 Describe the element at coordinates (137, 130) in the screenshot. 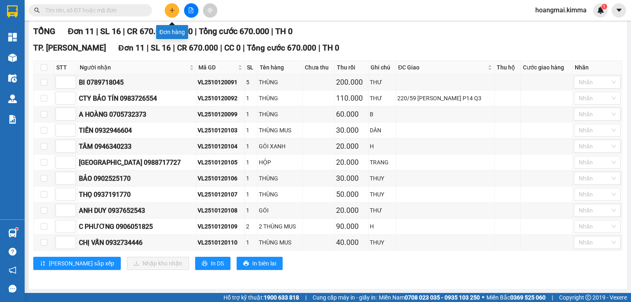

I see `div: TIẾN 0932946604` at that location.